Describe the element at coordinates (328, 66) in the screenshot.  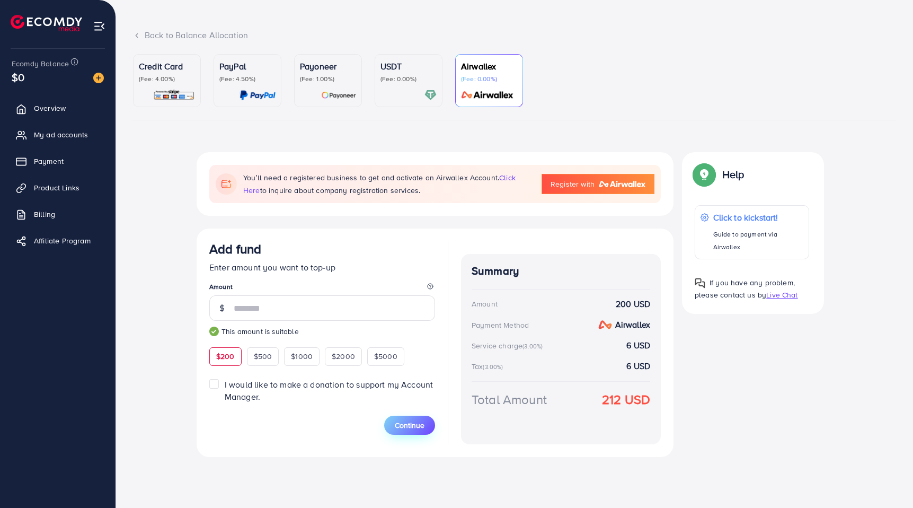
I see `p: Payoneer` at that location.